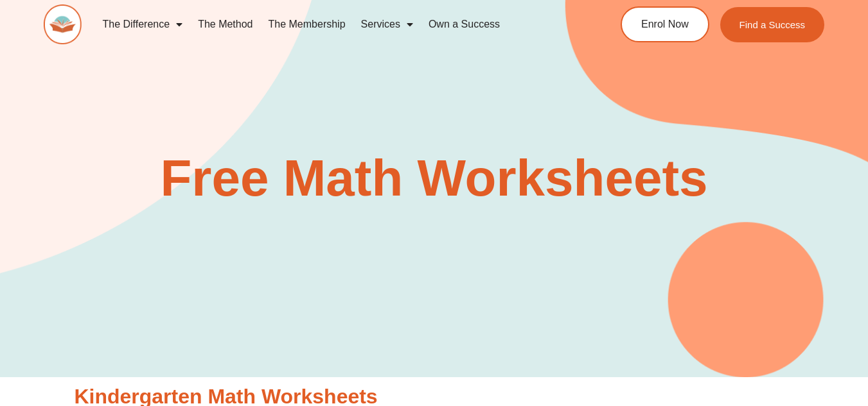  I want to click on h2: Free Math Worksheets, so click(434, 178).